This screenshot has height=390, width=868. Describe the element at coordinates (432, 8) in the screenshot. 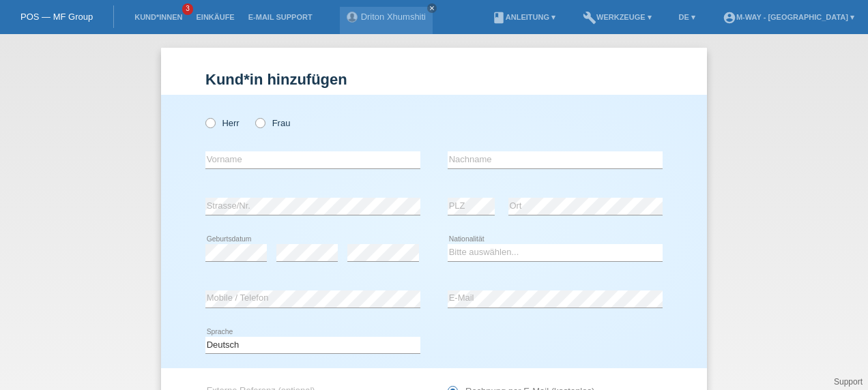

I see `a: close` at that location.